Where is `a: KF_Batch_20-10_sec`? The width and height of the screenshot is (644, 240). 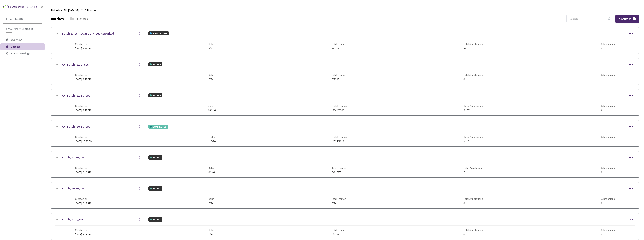 a: KF_Batch_20-10_sec is located at coordinates (76, 126).